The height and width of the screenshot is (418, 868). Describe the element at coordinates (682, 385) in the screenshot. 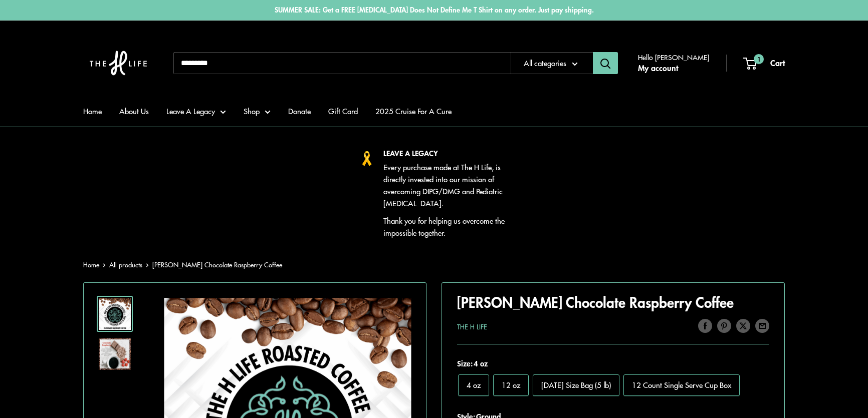

I see `label: 12 Count Single Serve Cup Box` at that location.